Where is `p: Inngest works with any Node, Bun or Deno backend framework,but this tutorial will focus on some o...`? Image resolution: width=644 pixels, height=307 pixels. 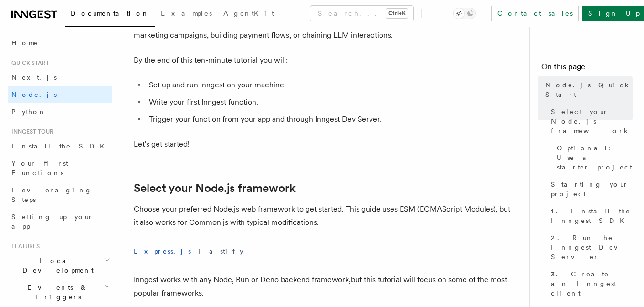
p: Inngest works with any Node, Bun or Deno backend framework,but this tutorial will focus on some o... is located at coordinates (324, 287).